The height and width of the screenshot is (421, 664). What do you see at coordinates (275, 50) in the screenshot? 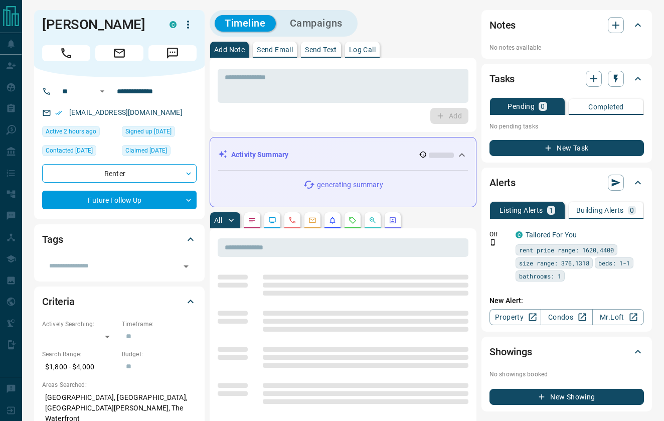
I see `p: Send Email` at bounding box center [275, 50].